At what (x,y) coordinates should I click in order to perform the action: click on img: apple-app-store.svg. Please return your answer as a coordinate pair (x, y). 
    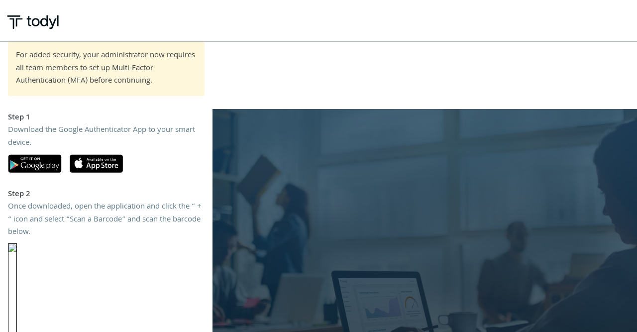
    Looking at the image, I should click on (96, 163).